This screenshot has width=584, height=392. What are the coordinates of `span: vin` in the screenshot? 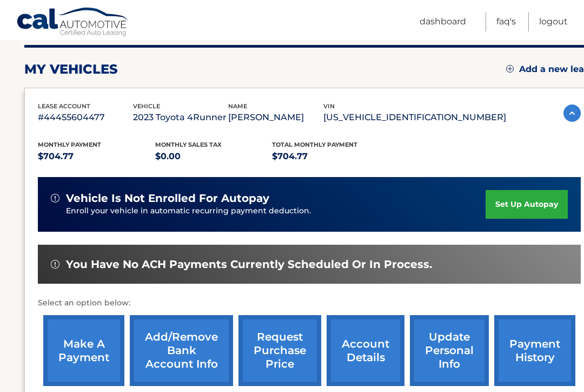 It's located at (329, 106).